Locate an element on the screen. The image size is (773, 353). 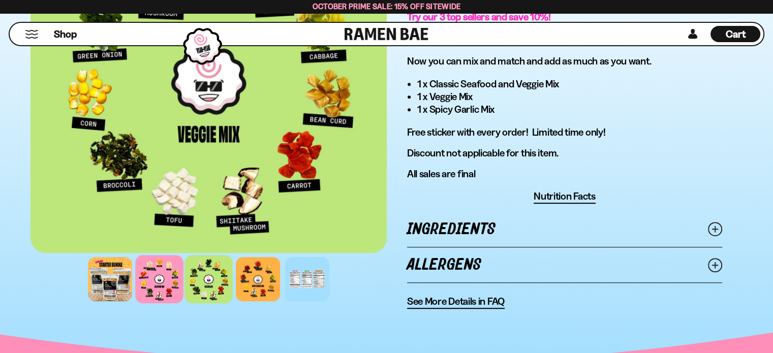
span: October Prime Sale: 15% off Sitewide is located at coordinates (387, 6).